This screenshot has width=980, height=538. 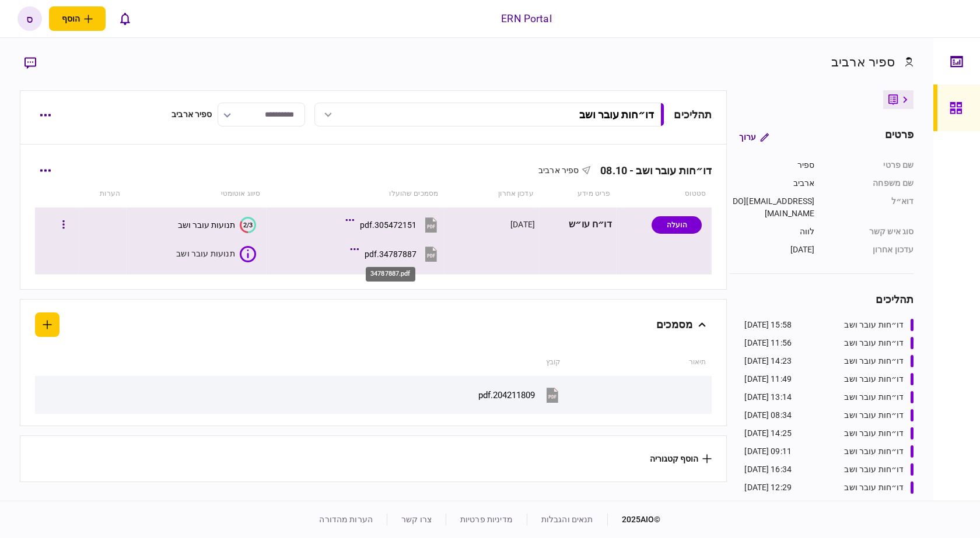 I want to click on div: © 2025 AIO, so click(x=634, y=519).